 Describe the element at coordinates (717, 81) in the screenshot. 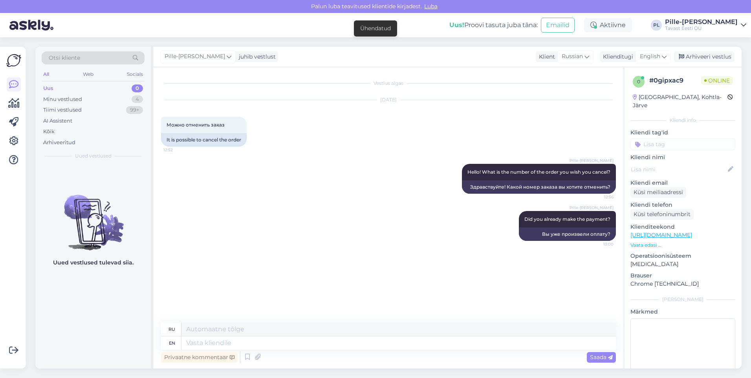

I see `span: Online` at that location.